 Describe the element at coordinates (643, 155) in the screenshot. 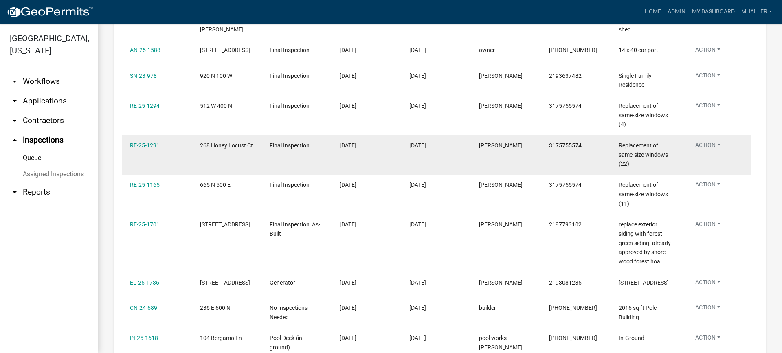

I see `span: Replacement of same-size windows (22)` at that location.